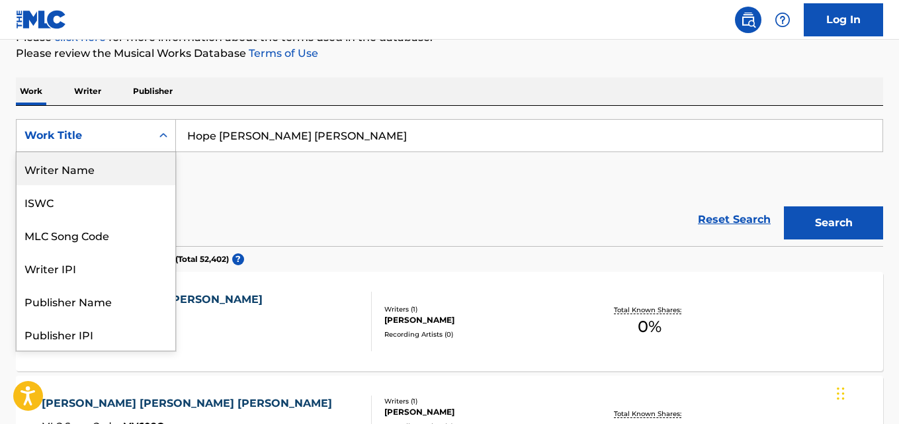  I want to click on a: Public Search, so click(748, 20).